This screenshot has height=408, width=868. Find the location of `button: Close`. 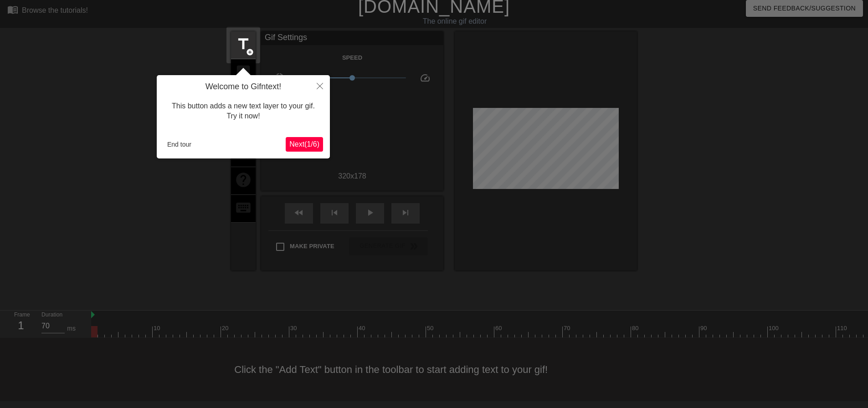

button: Close is located at coordinates (320, 86).